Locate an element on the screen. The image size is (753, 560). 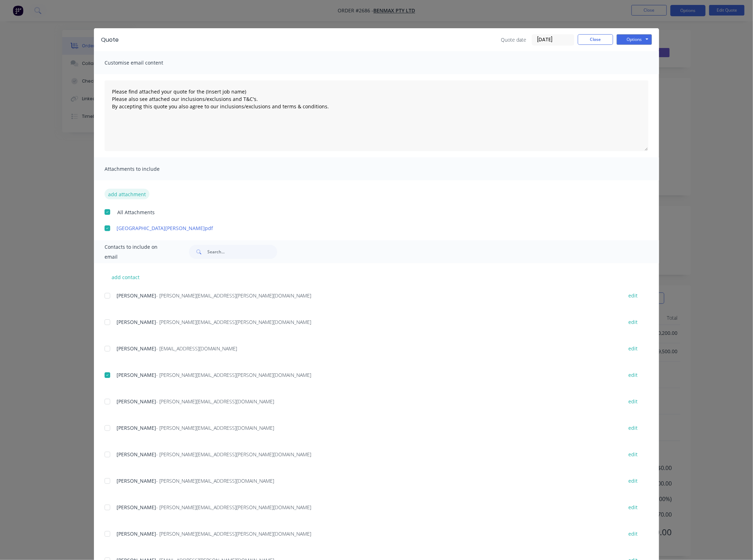
textarea: Please find attached your quote for the (Insert job name) Please also see attached our inclusions... is located at coordinates (377, 115).